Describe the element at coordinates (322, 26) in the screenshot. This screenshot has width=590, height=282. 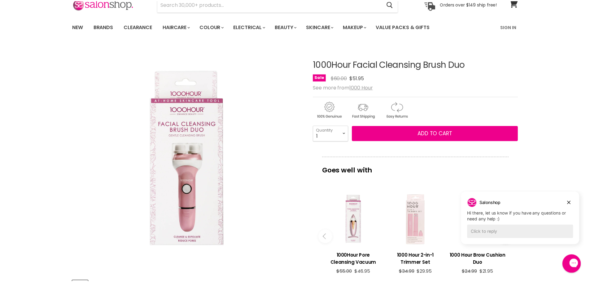
I see `a: Skincare` at that location.